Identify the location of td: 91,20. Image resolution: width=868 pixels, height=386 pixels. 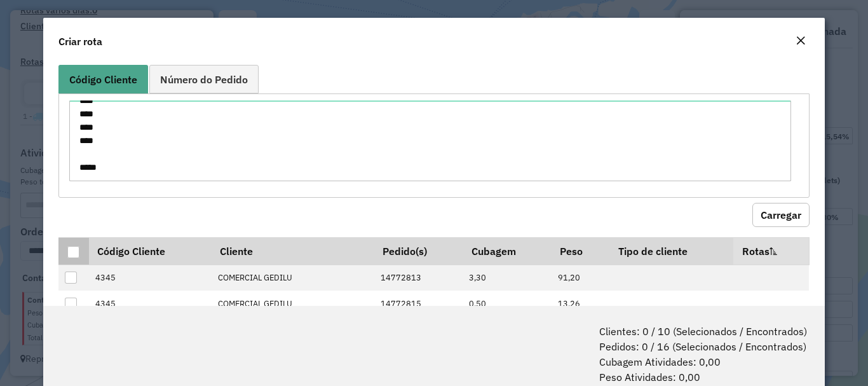
(580, 277).